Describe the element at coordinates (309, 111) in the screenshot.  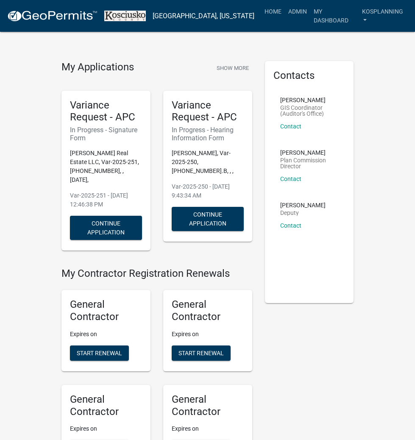
I see `p: GIS Coordinator (Auditor's Office)` at that location.